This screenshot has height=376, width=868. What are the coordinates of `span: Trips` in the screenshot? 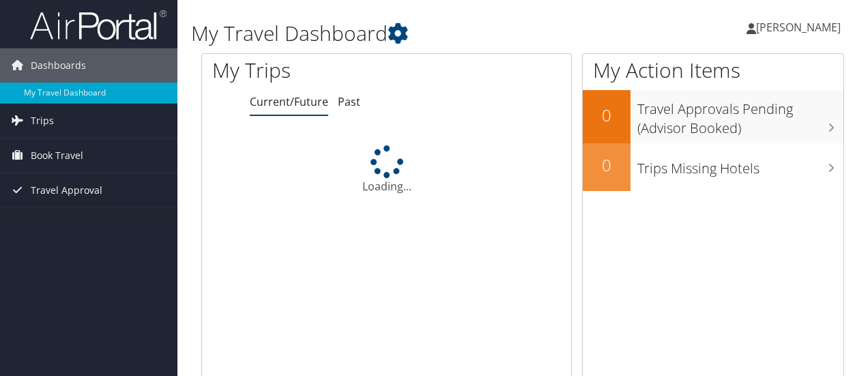 It's located at (42, 120).